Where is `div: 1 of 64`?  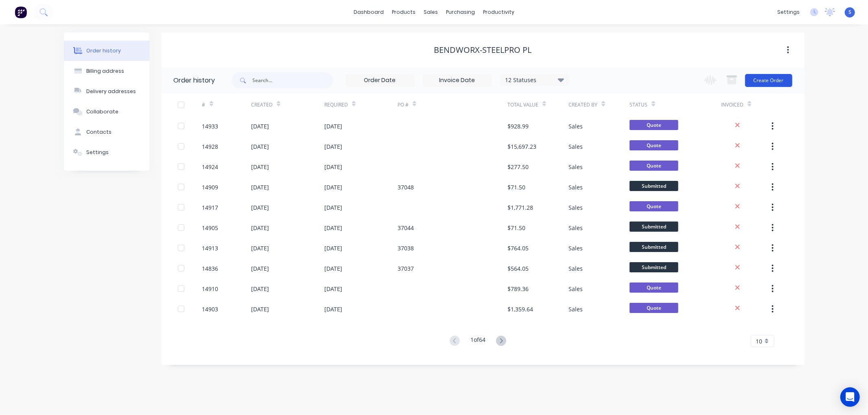 div: 1 of 64 is located at coordinates (477, 341).